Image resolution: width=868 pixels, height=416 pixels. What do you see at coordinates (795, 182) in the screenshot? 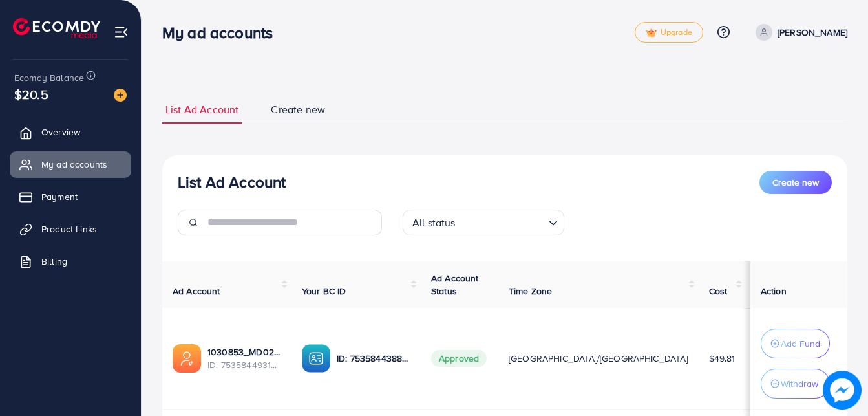
I see `button: Create new` at bounding box center [795, 182].